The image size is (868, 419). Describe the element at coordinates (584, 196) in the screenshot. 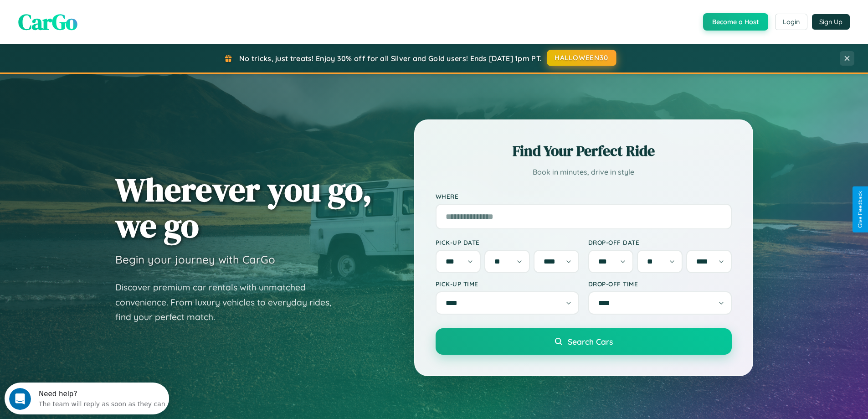

I see `label: Where` at that location.